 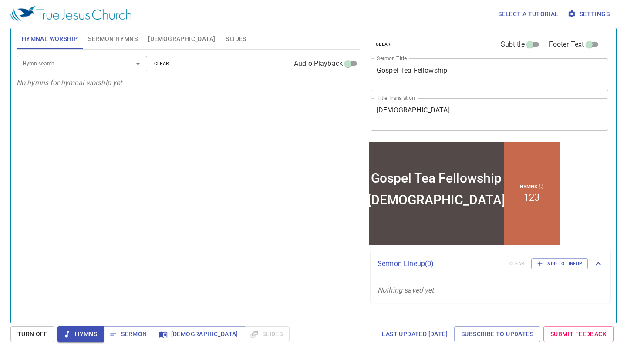 What do you see at coordinates (406, 290) in the screenshot?
I see `i: Nothing saved yet` at bounding box center [406, 290].